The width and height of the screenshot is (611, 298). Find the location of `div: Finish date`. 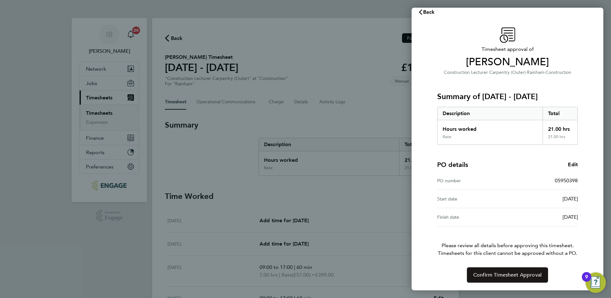

div: Finish date is located at coordinates (473, 217).